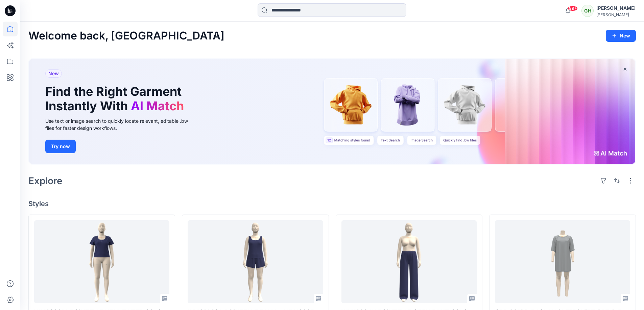 Image resolution: width=644 pixels, height=310 pixels. I want to click on a: Try now, so click(60, 146).